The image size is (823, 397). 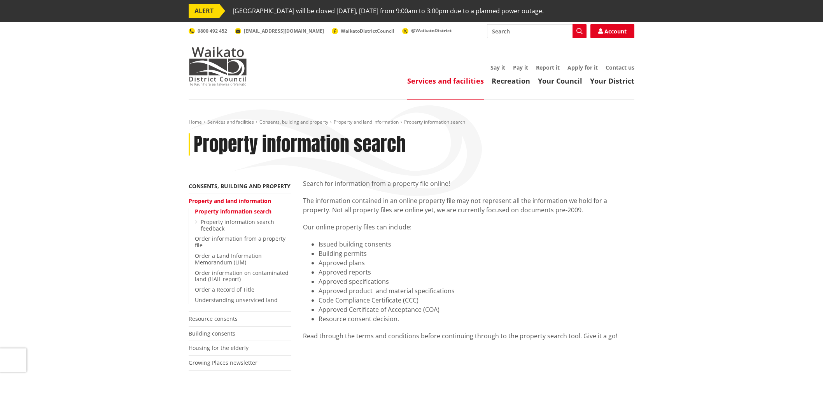 I want to click on a: Order a Record of Title, so click(x=224, y=289).